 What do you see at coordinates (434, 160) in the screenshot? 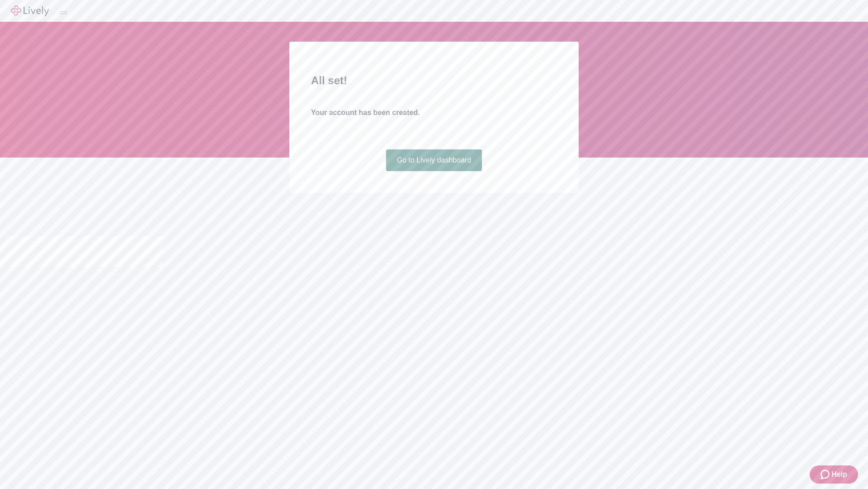
I see `a: Go to Lively dashboard` at bounding box center [434, 160].